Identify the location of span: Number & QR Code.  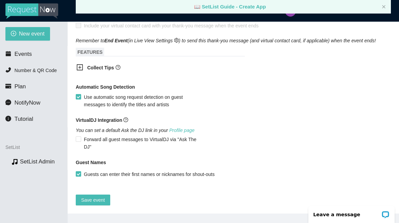
(36, 70).